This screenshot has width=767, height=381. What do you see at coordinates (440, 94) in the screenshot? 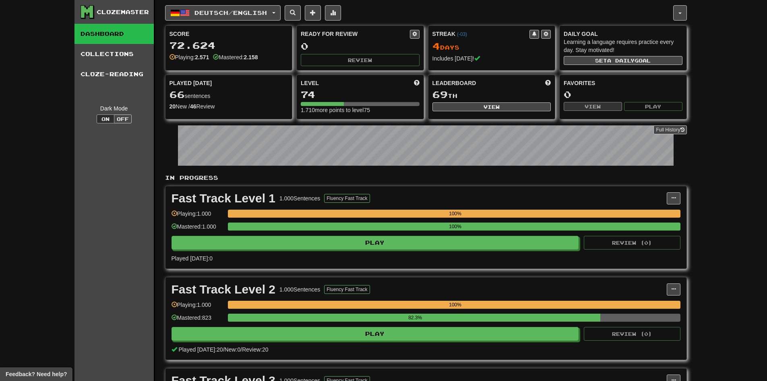
I see `span: 69` at bounding box center [440, 94].